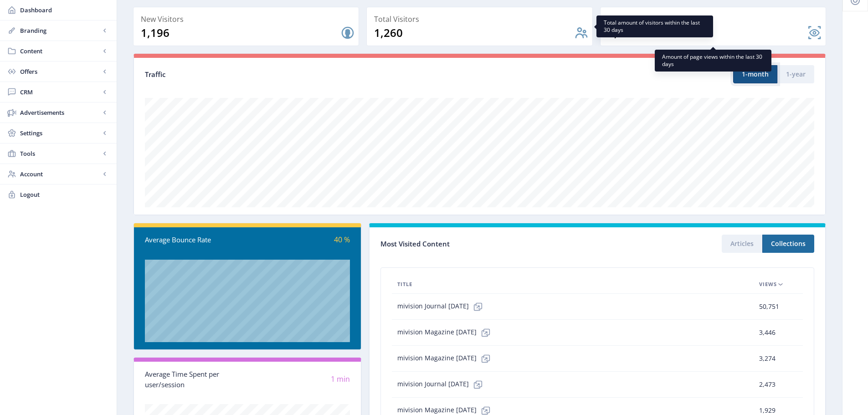 Image resolution: width=868 pixels, height=415 pixels. Describe the element at coordinates (60, 51) in the screenshot. I see `span: Content` at that location.